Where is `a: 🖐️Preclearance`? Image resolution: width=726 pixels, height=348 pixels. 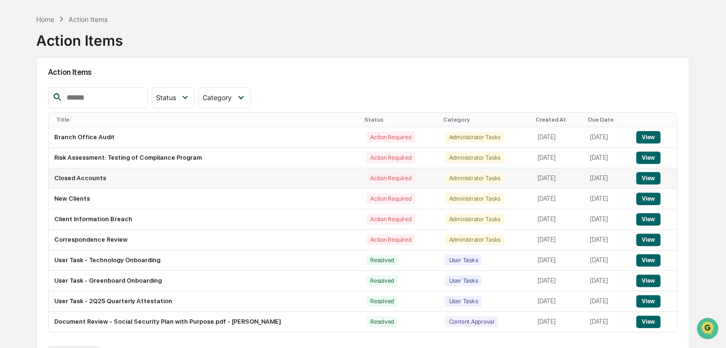
a: 🖐️Preclearance is located at coordinates (35, 125).